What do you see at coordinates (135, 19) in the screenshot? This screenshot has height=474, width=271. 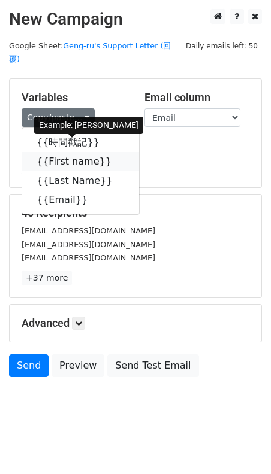 I see `h2: New Campaign` at bounding box center [135, 19].